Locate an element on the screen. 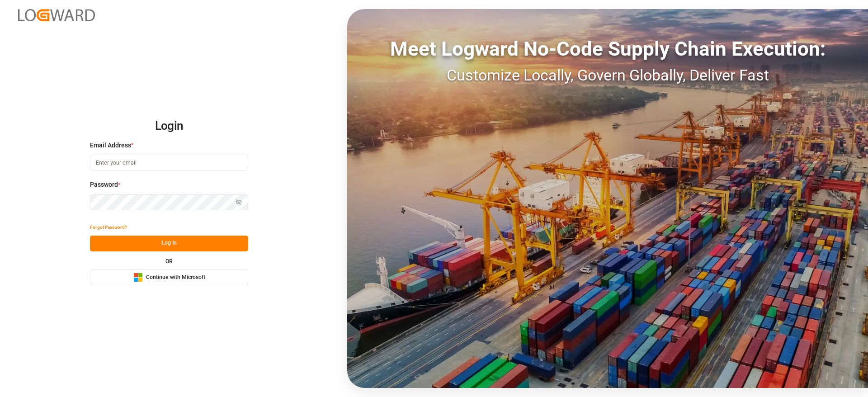 The width and height of the screenshot is (868, 397). div: Customize Locally, Govern Globally, Deliver Fast is located at coordinates (608, 75).